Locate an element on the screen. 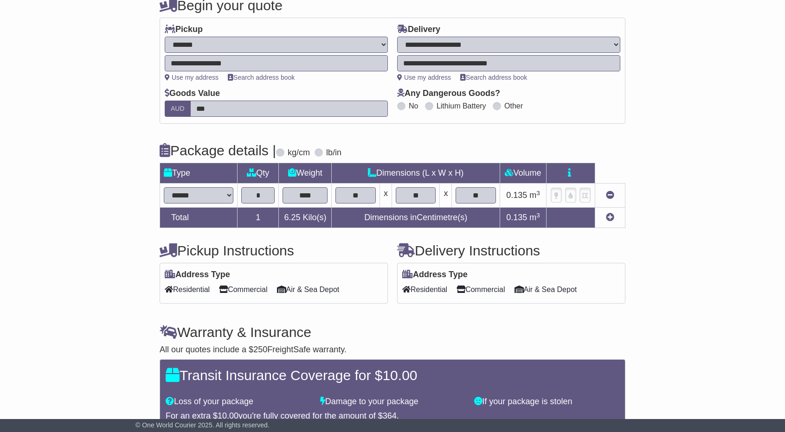 The image size is (785, 432). div: Loss of your package is located at coordinates (238, 402).